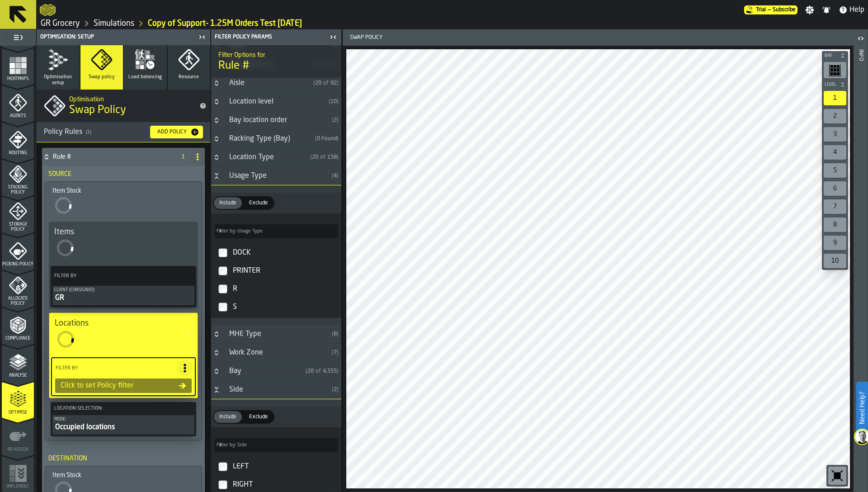 This screenshot has width=868, height=492. Describe the element at coordinates (18, 413) in the screenshot. I see `span: Optimise` at that location.